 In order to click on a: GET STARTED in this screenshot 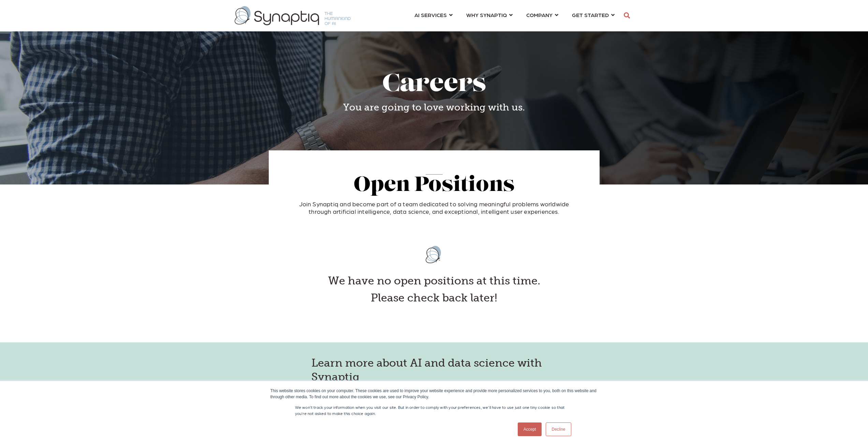, I will do `click(593, 15)`.